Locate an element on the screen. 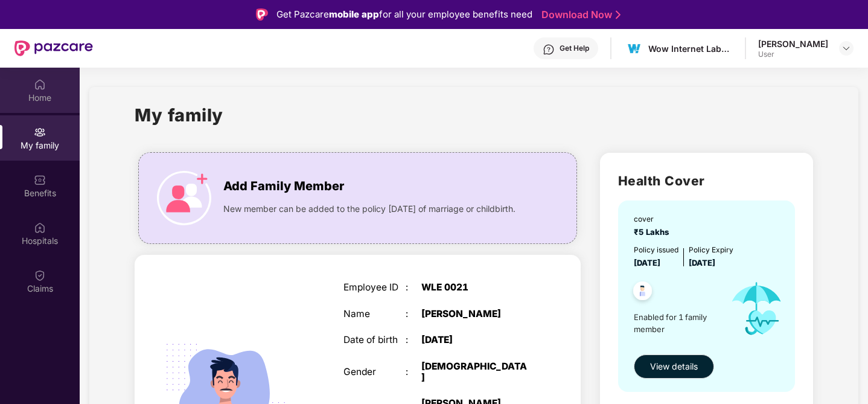 The width and height of the screenshot is (868, 404). div: Employee ID is located at coordinates (374, 288).